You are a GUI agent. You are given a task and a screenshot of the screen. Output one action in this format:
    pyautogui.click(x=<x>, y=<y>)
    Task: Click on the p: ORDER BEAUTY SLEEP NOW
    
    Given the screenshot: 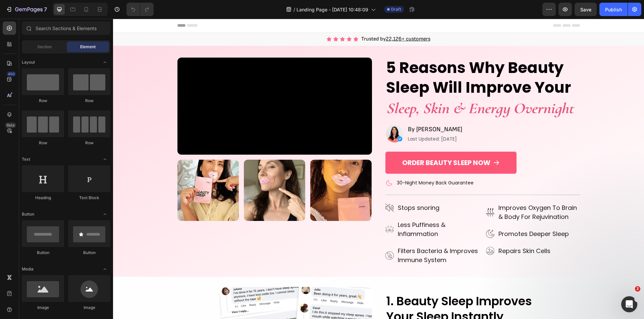 What is the action you would take?
    pyautogui.click(x=333, y=144)
    